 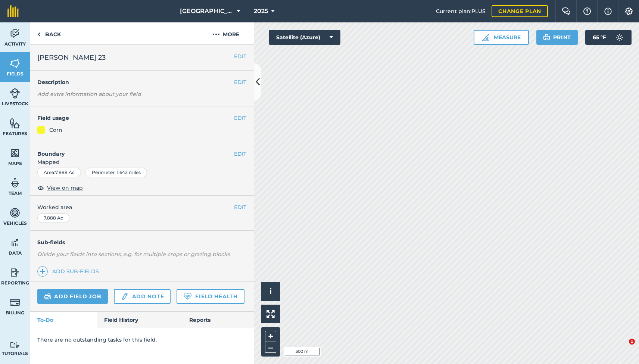 What do you see at coordinates (13, 11) in the screenshot?
I see `img: fieldmargin Logo` at bounding box center [13, 11].